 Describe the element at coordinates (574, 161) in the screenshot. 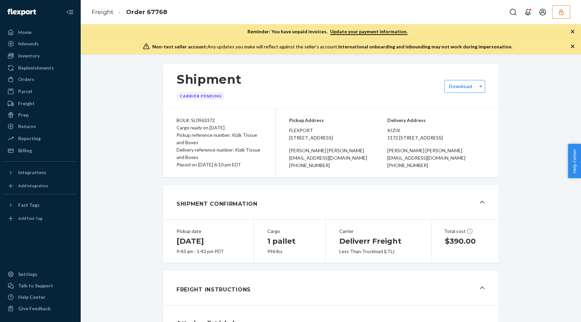

I see `button: Help Center` at that location.